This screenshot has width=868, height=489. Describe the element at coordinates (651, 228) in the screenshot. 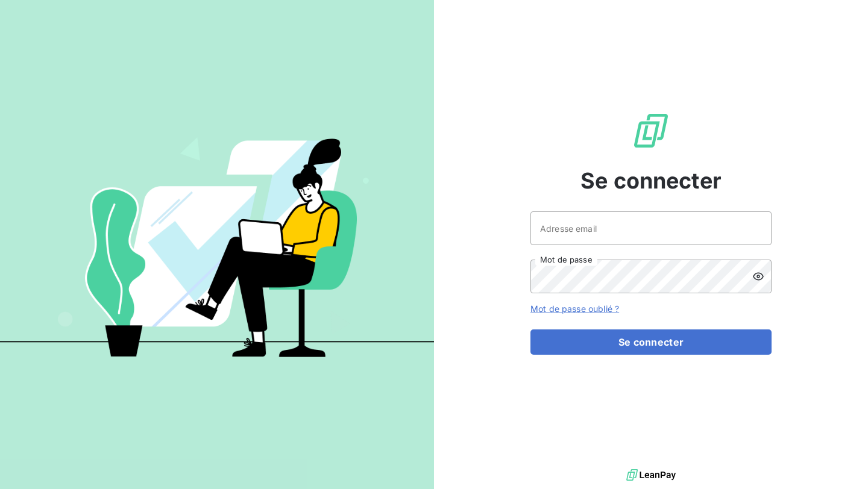

I see `input: placeholder` at that location.